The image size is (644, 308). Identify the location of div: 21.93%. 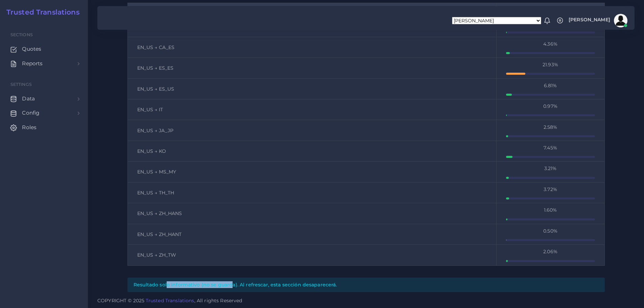
(550, 65).